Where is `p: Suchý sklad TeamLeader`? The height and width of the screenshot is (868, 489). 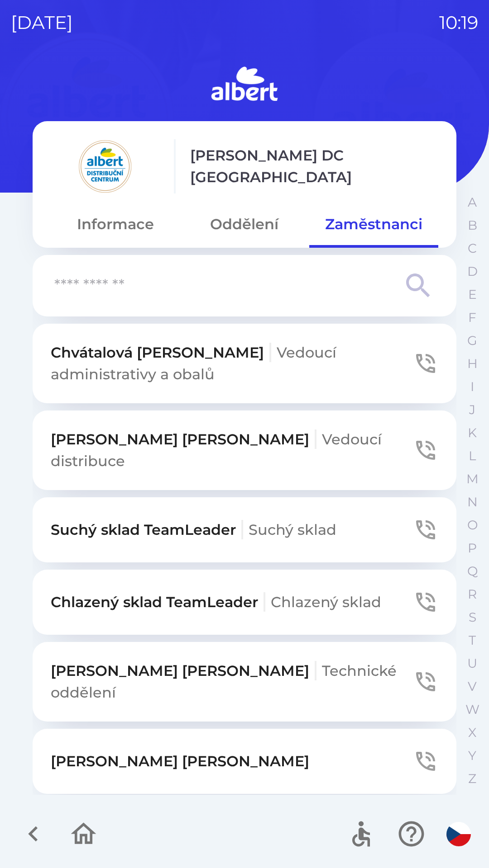 p: Suchý sklad TeamLeader is located at coordinates (193, 530).